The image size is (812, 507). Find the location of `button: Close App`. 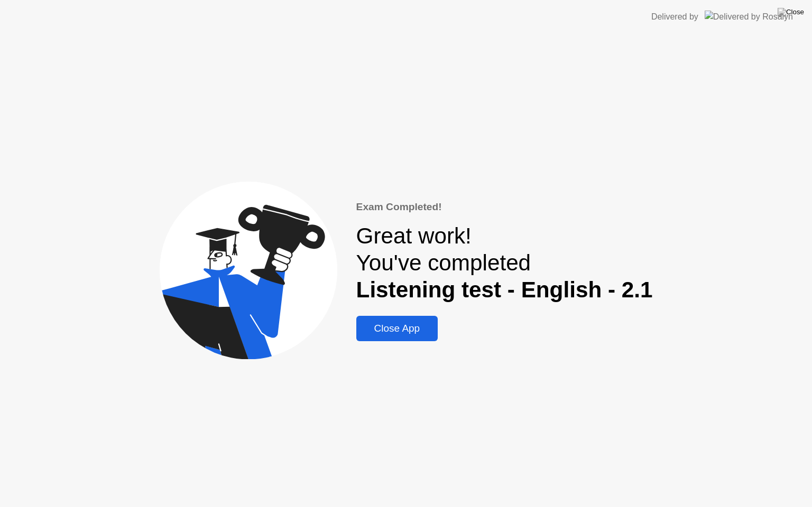

button: Close App is located at coordinates (398, 329).